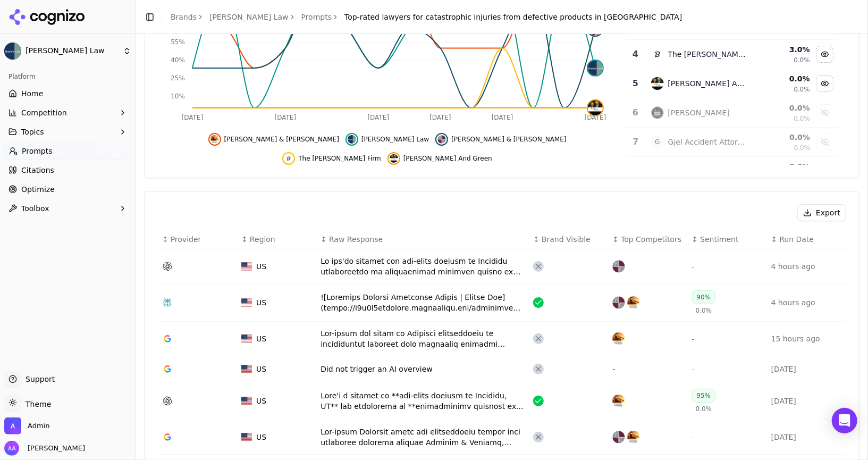 This screenshot has height=460, width=868. I want to click on tr: USUS![Loremips Dolorsi Ametconse Adipis | Elitse Doe](tempo://i9u0l5etdolore.magnaaliqu.eni/admin..., so click(502, 303).